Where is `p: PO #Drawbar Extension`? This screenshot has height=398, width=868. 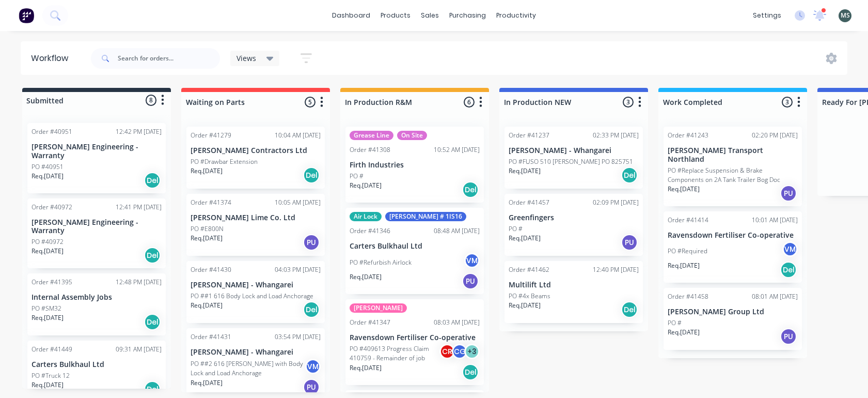 p: PO #Drawbar Extension is located at coordinates (224, 162).